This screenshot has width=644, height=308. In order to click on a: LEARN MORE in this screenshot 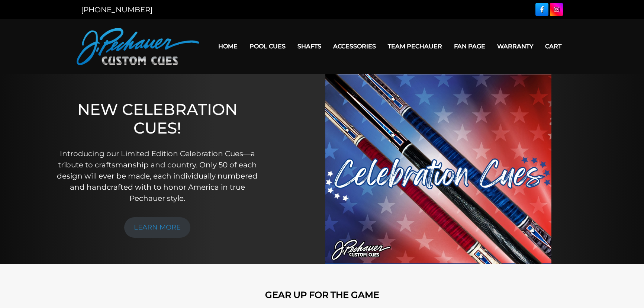, I will do `click(157, 228)`.